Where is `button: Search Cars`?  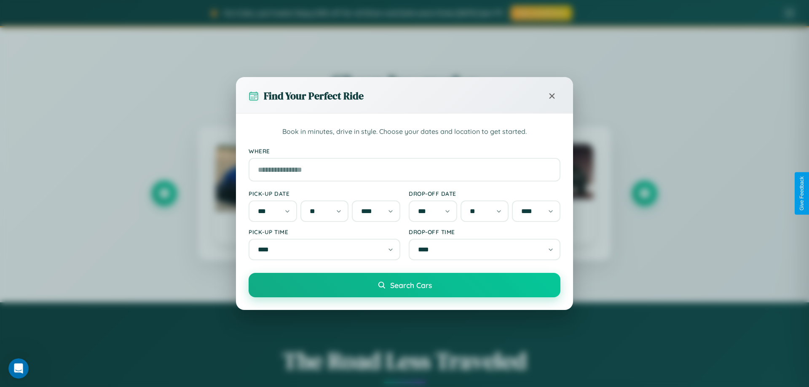 button: Search Cars is located at coordinates (404, 285).